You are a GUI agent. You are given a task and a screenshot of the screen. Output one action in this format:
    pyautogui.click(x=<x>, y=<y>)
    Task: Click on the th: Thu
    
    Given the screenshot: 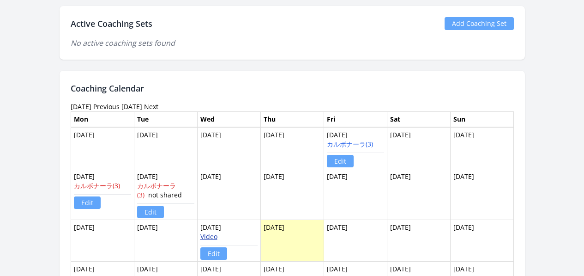 What is the action you would take?
    pyautogui.click(x=292, y=119)
    